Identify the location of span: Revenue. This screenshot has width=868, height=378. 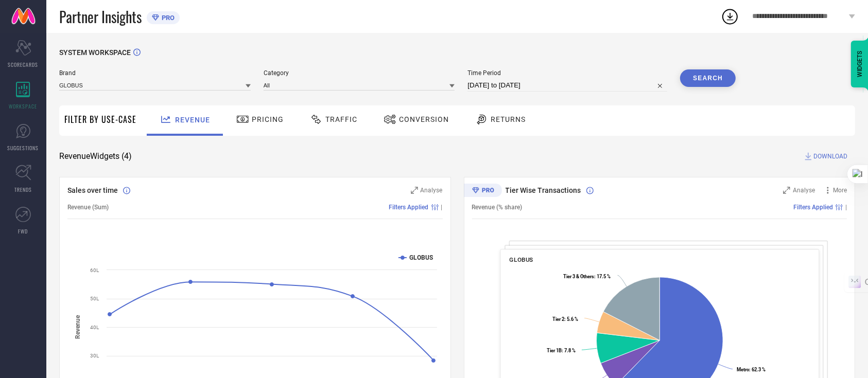
(193, 120).